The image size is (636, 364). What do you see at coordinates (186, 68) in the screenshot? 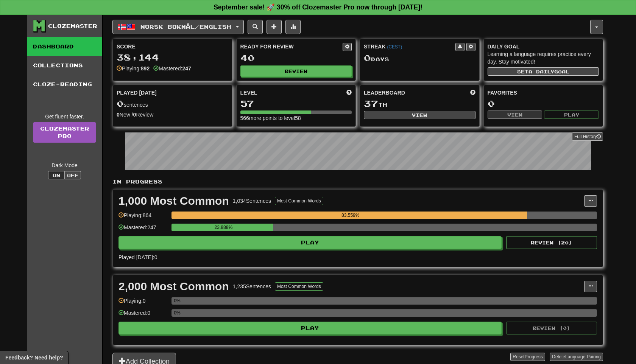
I see `strong: 247` at bounding box center [186, 68].